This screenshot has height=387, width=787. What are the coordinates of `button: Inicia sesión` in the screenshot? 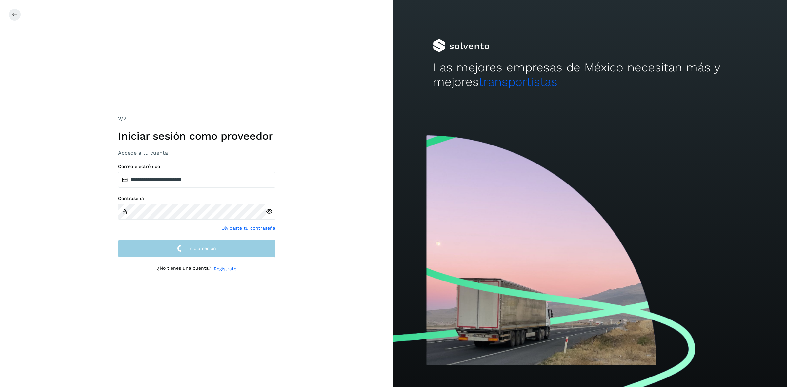 It's located at (197, 249).